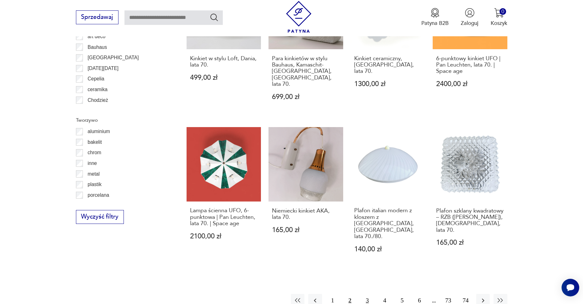 The width and height of the screenshot is (583, 304). I want to click on p: Zaloguj, so click(470, 23).